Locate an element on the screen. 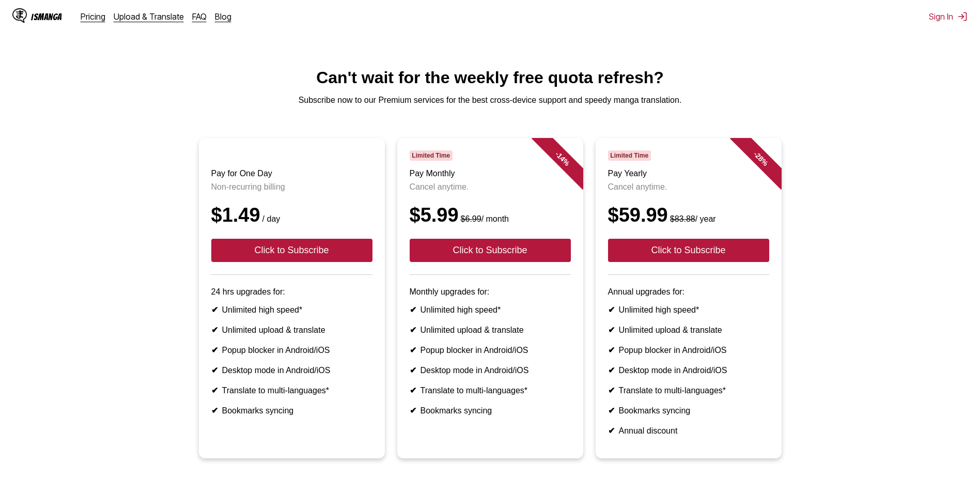 The image size is (980, 493). a: Upload & Translate is located at coordinates (149, 16).